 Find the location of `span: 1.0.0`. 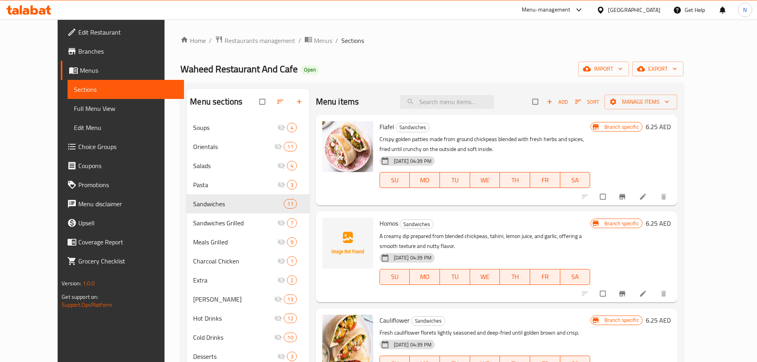

span: 1.0.0 is located at coordinates (89, 283).